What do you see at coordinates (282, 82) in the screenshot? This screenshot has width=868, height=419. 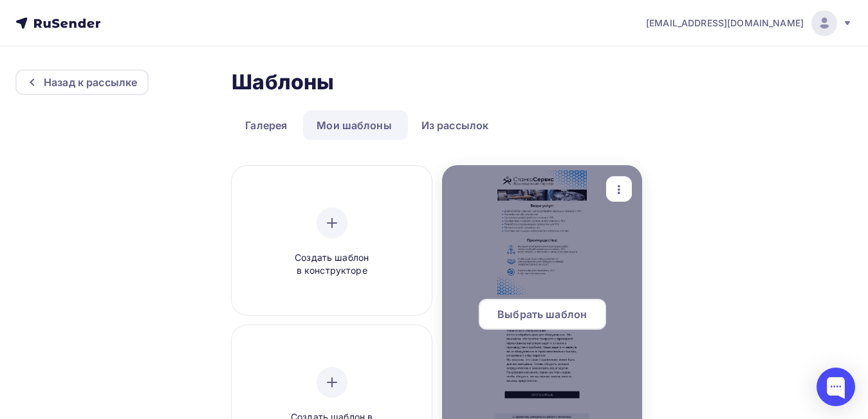 I see `h2: Шаблоны` at bounding box center [282, 82].